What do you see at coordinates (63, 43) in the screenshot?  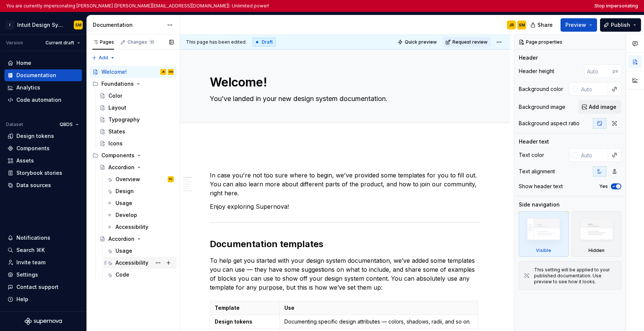 I see `button: Current draft` at bounding box center [63, 43].